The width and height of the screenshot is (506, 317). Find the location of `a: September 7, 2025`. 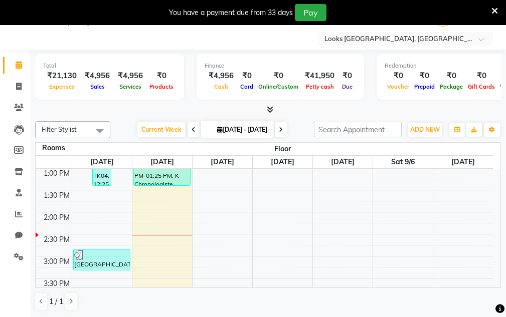

a: September 7, 2025 is located at coordinates (463, 162).